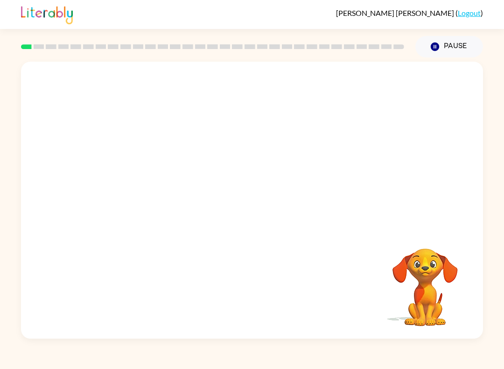  What do you see at coordinates (469, 13) in the screenshot?
I see `a: Logout` at bounding box center [469, 13].